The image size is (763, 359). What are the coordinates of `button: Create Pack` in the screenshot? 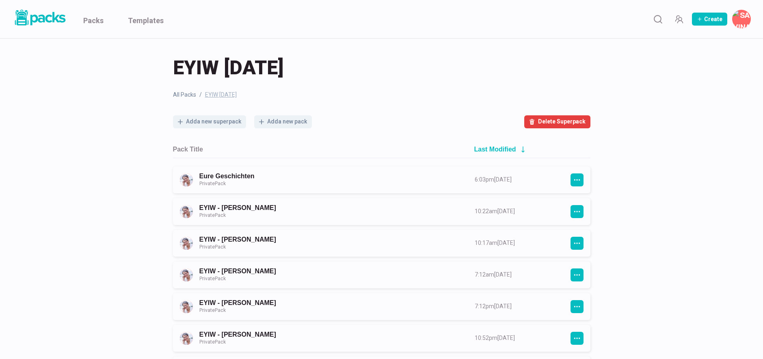 It's located at (709, 19).